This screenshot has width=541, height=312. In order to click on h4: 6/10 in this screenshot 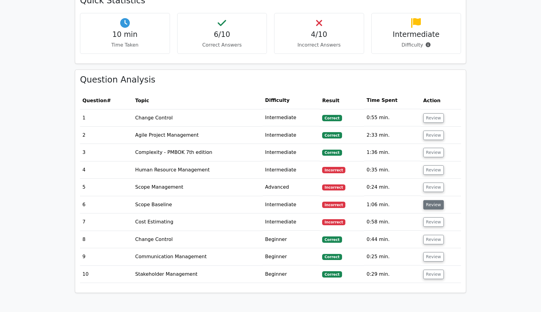, I will do `click(222, 34)`.